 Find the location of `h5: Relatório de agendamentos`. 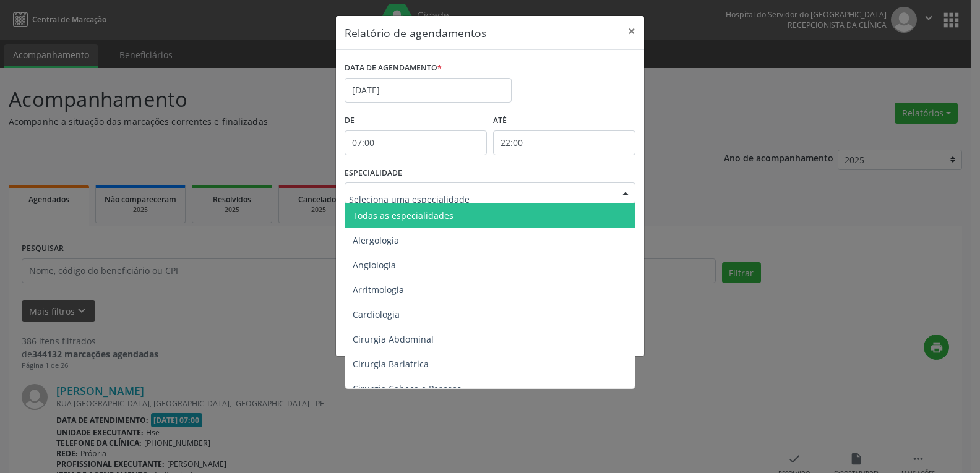

h5: Relatório de agendamentos is located at coordinates (415, 33).